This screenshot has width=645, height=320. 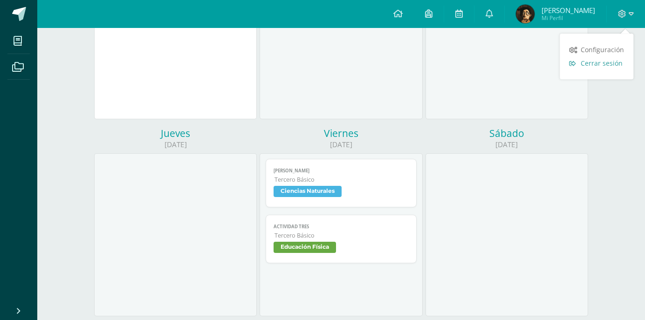 I want to click on img: bbaadbe0cdc19caa6fc97f19e8e21bb6.png, so click(x=525, y=14).